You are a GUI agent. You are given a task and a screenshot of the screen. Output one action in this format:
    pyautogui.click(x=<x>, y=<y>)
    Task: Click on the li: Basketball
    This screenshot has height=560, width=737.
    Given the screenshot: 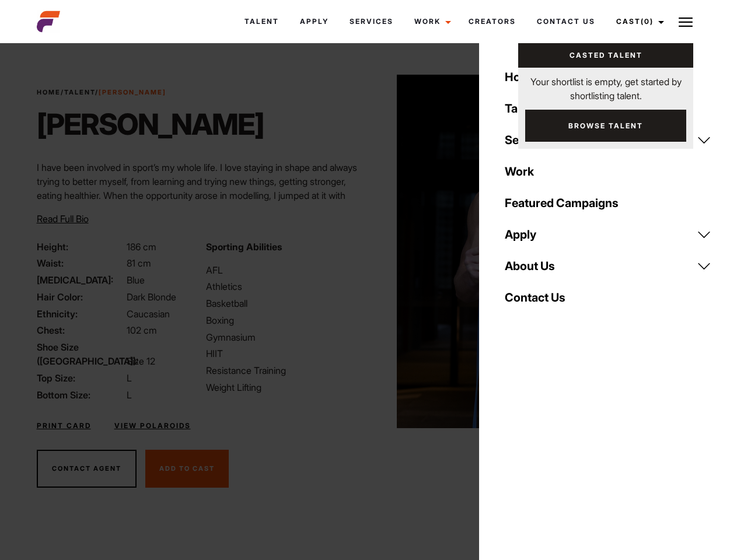 What is the action you would take?
    pyautogui.click(x=284, y=304)
    